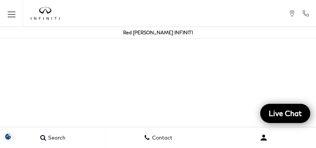  Describe the element at coordinates (56, 138) in the screenshot. I see `span: Search` at that location.